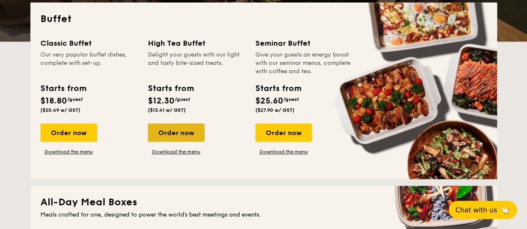  I want to click on div: Delight your guests with our light and tasty bite-sized treats., so click(197, 63).